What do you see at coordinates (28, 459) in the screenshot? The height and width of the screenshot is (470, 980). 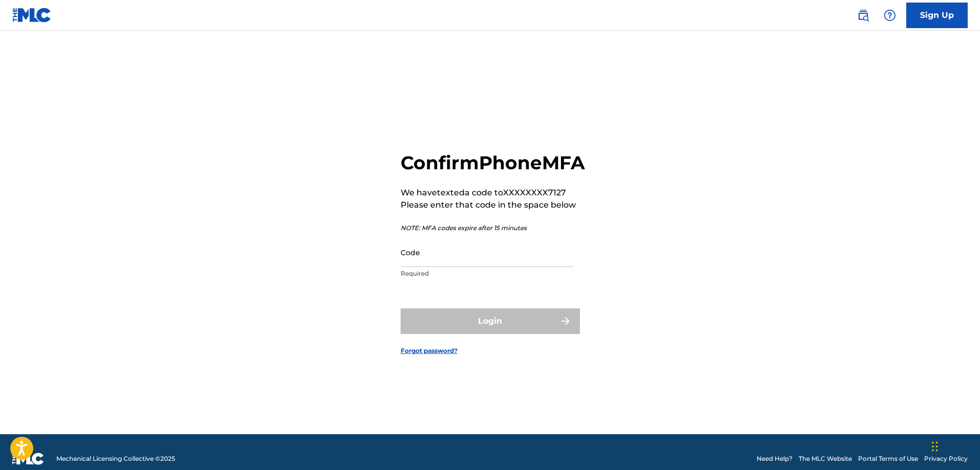 I see `img: logo` at bounding box center [28, 459].